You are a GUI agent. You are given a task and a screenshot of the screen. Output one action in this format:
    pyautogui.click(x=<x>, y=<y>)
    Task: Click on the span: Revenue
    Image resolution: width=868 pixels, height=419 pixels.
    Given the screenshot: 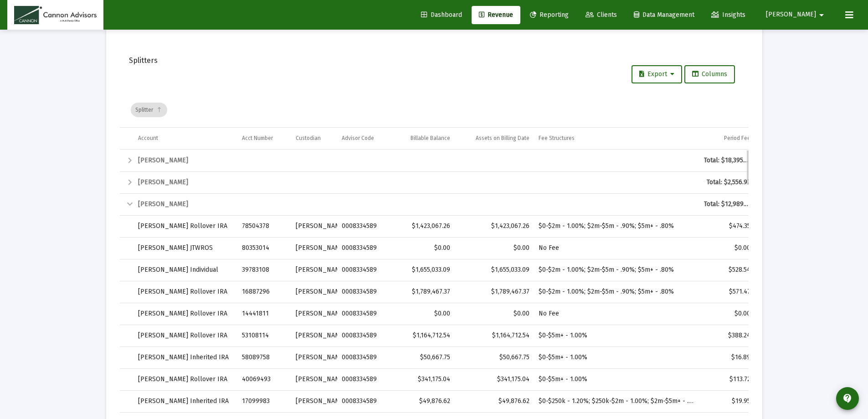 What is the action you would take?
    pyautogui.click(x=496, y=15)
    